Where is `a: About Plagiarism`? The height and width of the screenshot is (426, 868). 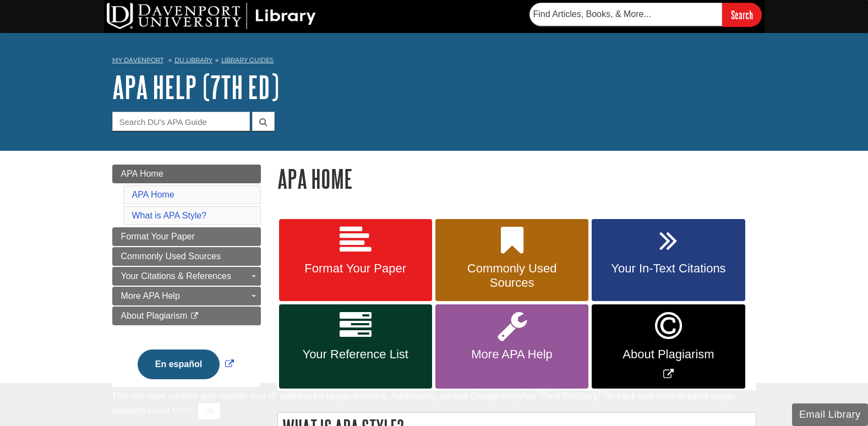 a: About Plagiarism is located at coordinates (186, 316).